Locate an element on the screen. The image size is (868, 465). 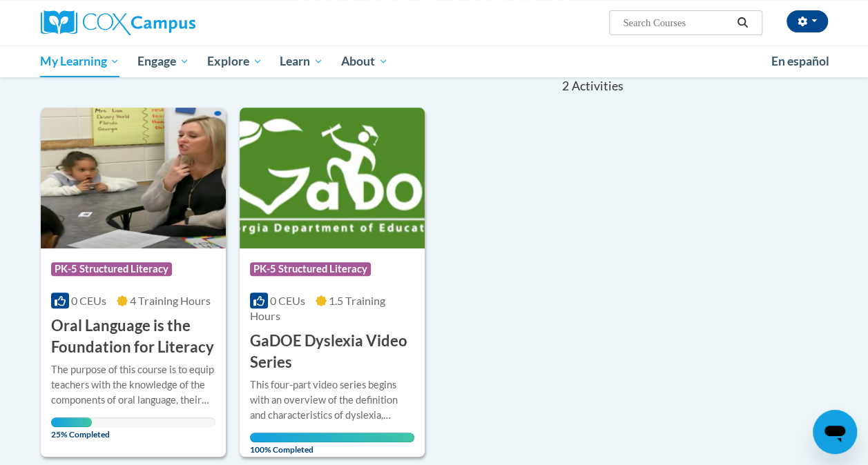
button: Account Settings is located at coordinates (807, 21).